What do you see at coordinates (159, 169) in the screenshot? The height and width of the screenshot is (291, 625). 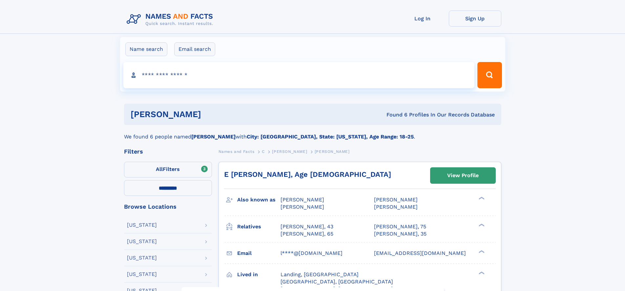 I see `span: All` at bounding box center [159, 169].